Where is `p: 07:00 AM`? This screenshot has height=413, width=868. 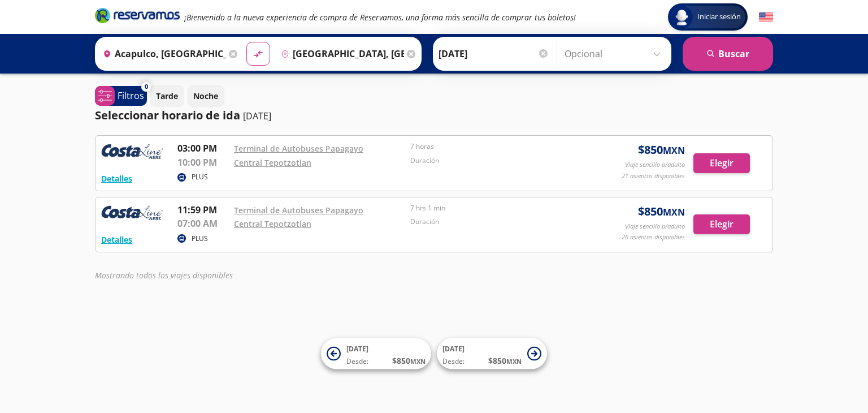
p: 07:00 AM is located at coordinates (203, 224).